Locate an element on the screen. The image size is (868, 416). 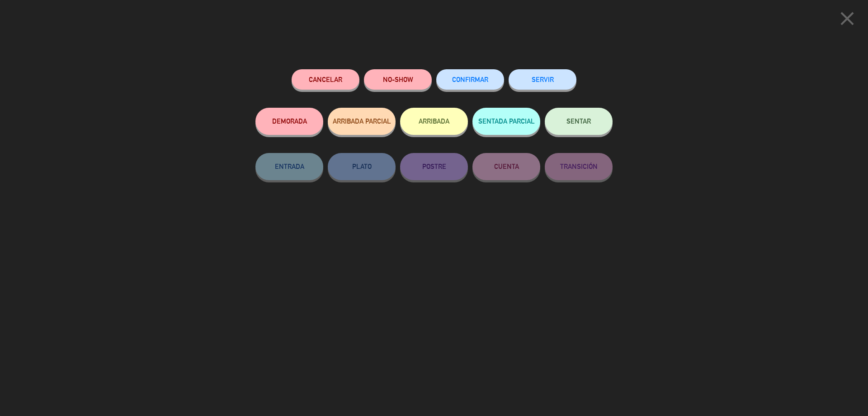
button: PLATO is located at coordinates (362, 167).